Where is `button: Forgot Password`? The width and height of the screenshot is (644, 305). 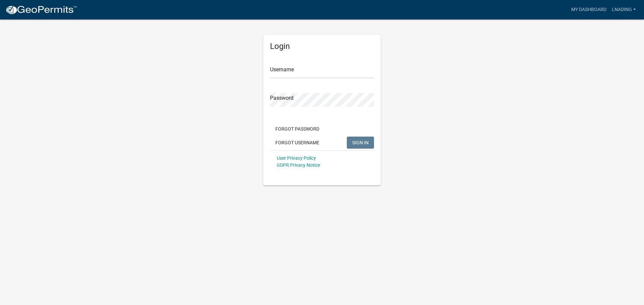
button: Forgot Password is located at coordinates (297, 129).